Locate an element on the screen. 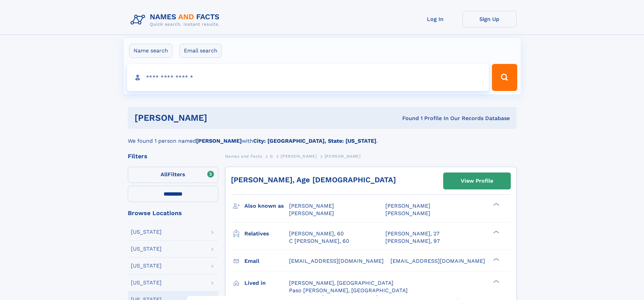  img: Logo Names and Facts is located at coordinates (176, 20).